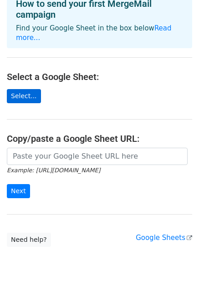  What do you see at coordinates (94, 33) in the screenshot?
I see `a: Read more...` at bounding box center [94, 33].